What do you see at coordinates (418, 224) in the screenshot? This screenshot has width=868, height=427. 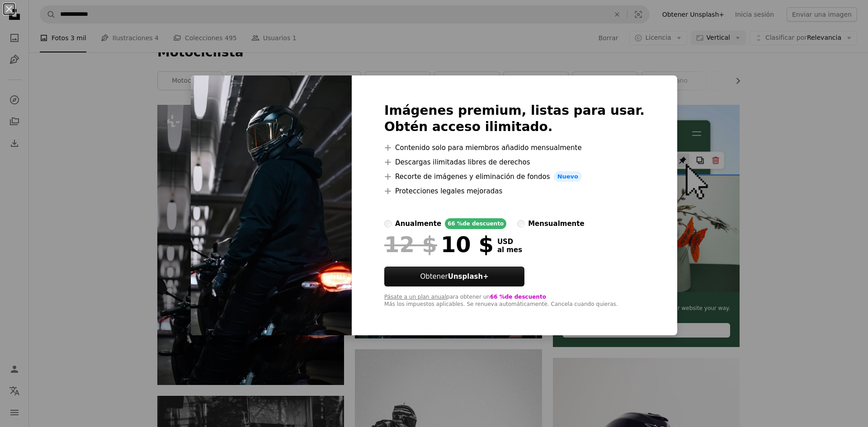 I see `div: anualmente` at bounding box center [418, 224].